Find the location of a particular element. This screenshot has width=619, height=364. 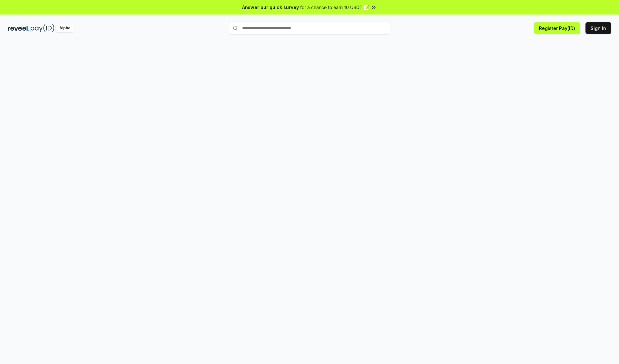

button: Register Pay(ID) is located at coordinates (557, 28).